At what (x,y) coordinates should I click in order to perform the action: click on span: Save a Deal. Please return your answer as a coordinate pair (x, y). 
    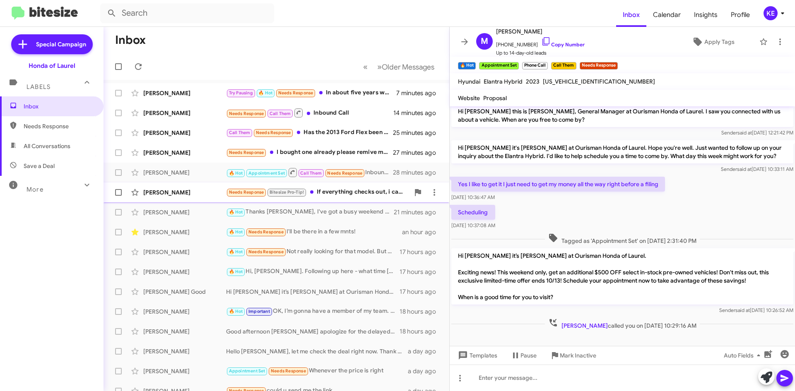
    Looking at the image, I should click on (39, 166).